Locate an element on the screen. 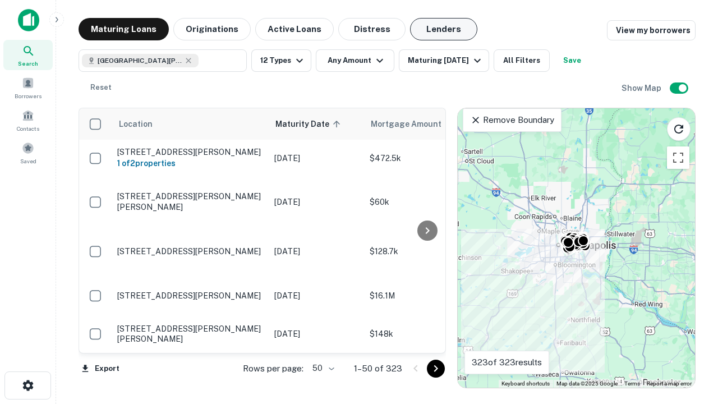  div: Borrowers is located at coordinates (28, 87).